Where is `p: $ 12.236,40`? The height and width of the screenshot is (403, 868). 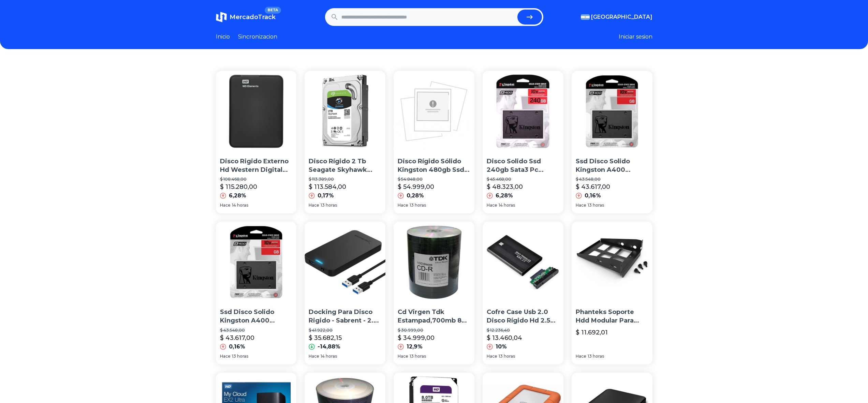 p: $ 12.236,40 is located at coordinates (523, 330).